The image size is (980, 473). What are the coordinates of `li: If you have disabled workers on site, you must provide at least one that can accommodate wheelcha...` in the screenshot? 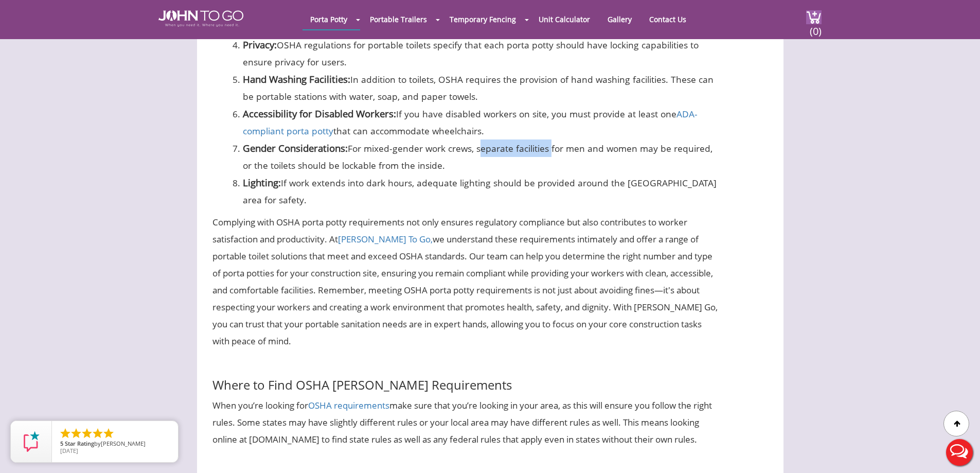 It's located at (481, 122).